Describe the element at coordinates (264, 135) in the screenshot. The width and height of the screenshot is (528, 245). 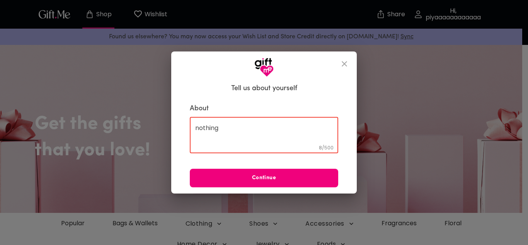
I see `textarea: nothing` at that location.